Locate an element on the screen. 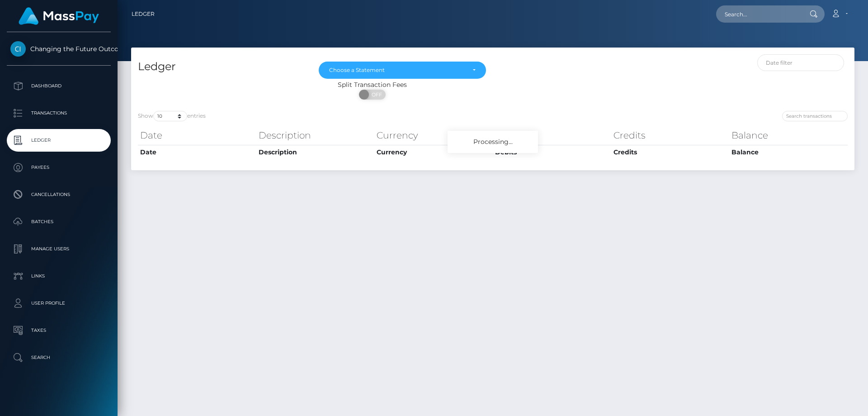 This screenshot has width=868, height=416. p: Cancellations is located at coordinates (59, 194).